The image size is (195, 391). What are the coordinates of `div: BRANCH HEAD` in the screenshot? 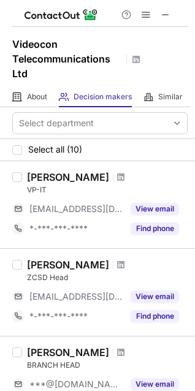 It's located at (107, 365).